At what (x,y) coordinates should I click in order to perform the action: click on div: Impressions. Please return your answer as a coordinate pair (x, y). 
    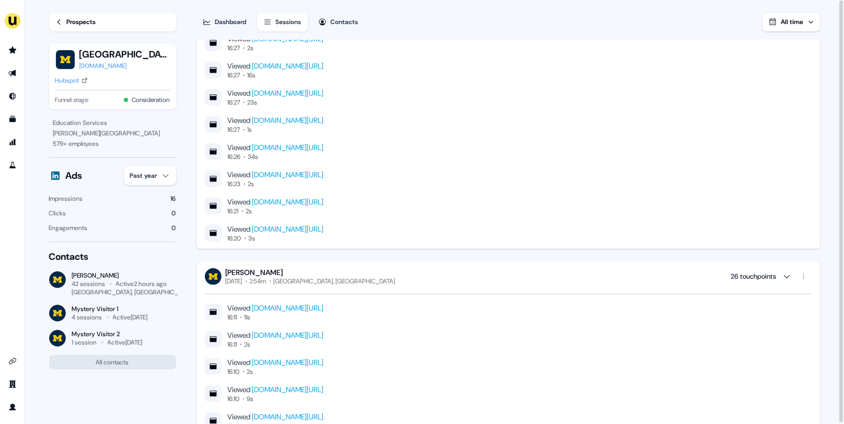
    Looking at the image, I should click on (66, 199).